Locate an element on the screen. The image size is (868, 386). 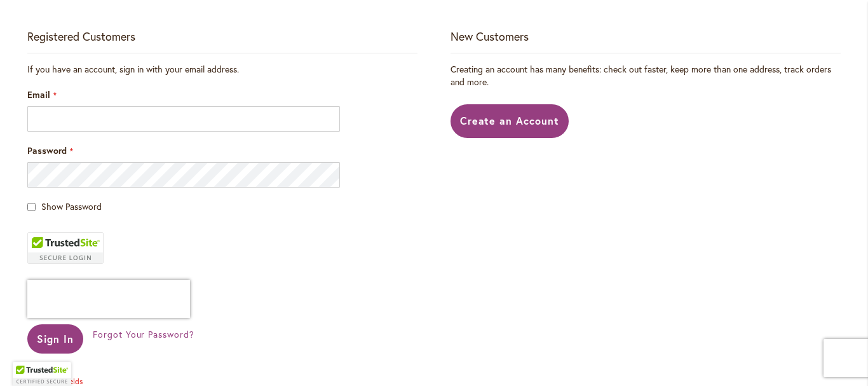
strong: Registered Customers is located at coordinates (82, 36).